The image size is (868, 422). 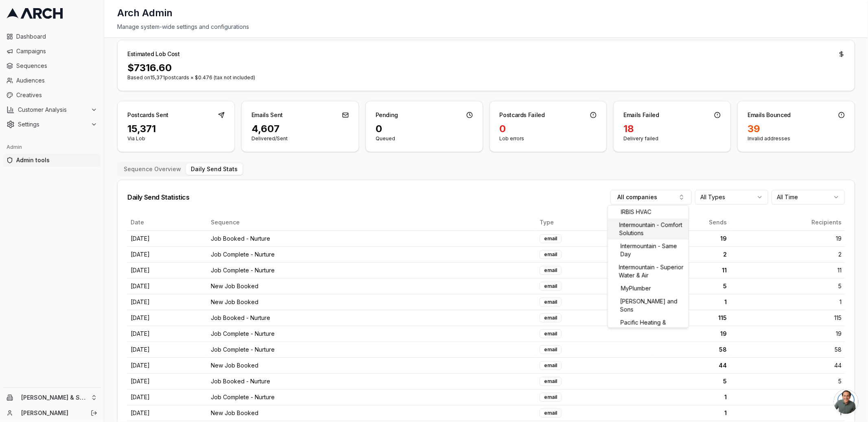 I want to click on div: Intermountain - Comfort Solutions, so click(x=648, y=229).